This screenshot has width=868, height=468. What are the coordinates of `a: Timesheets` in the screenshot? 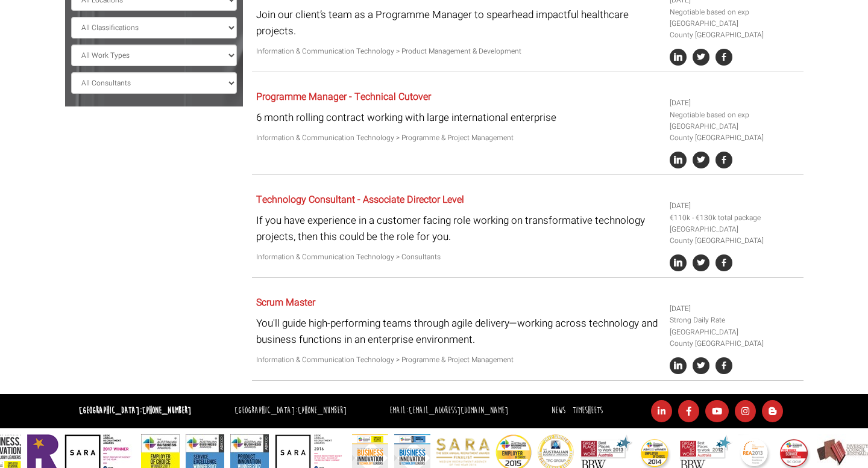 It's located at (588, 411).